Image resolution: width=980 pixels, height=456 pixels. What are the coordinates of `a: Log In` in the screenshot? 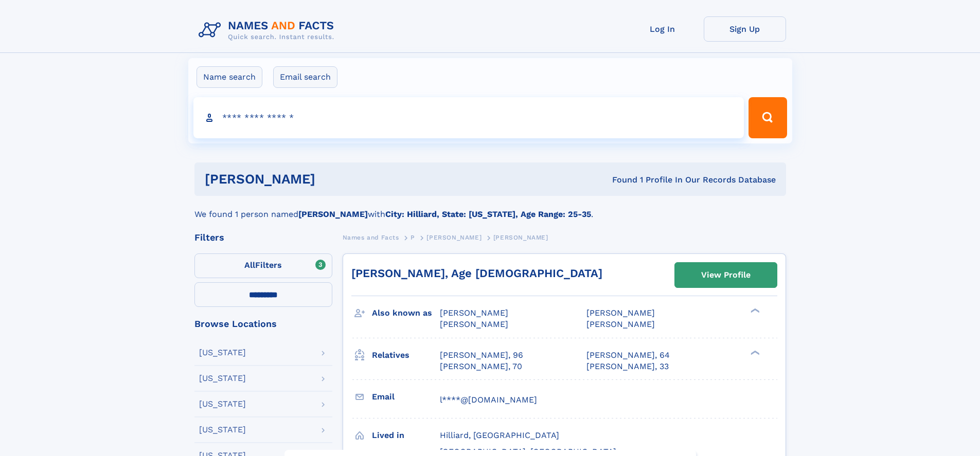 It's located at (663, 29).